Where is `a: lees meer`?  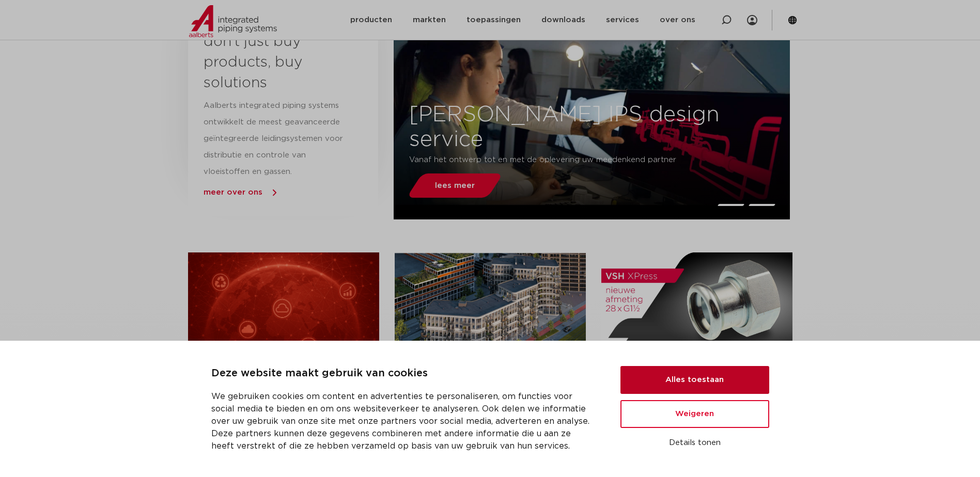 a: lees meer is located at coordinates (455, 186).